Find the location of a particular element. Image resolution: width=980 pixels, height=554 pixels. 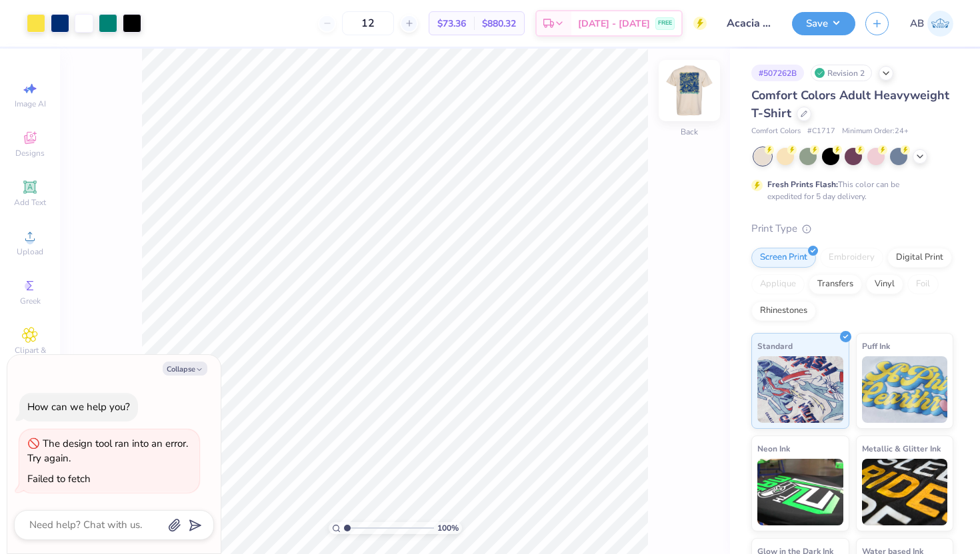

a: AB is located at coordinates (931, 24).